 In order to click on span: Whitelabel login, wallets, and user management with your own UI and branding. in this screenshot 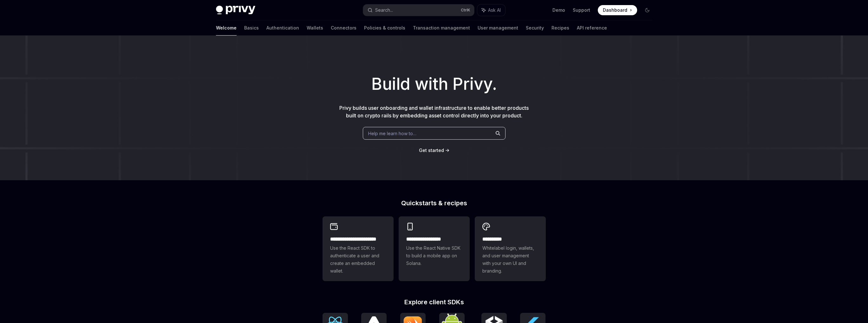, I will do `click(510, 260)`.